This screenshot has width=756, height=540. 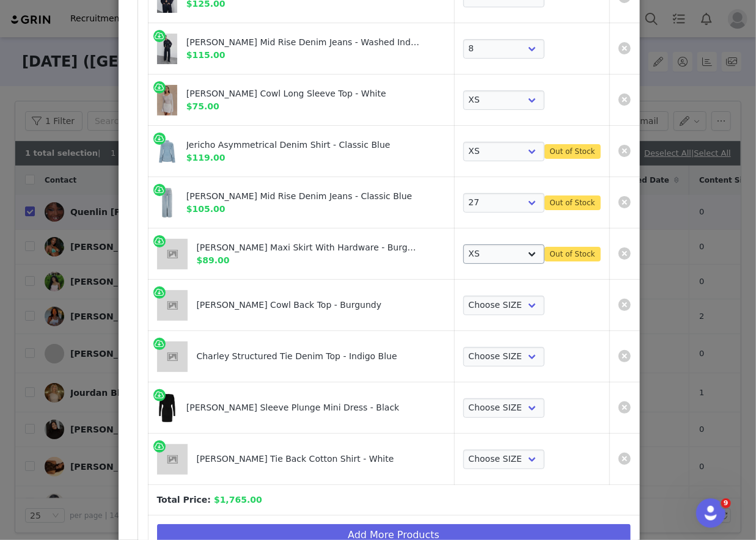 I want to click on div: Charley Structured Tie Denim Top - Indigo Blue, so click(x=308, y=357).